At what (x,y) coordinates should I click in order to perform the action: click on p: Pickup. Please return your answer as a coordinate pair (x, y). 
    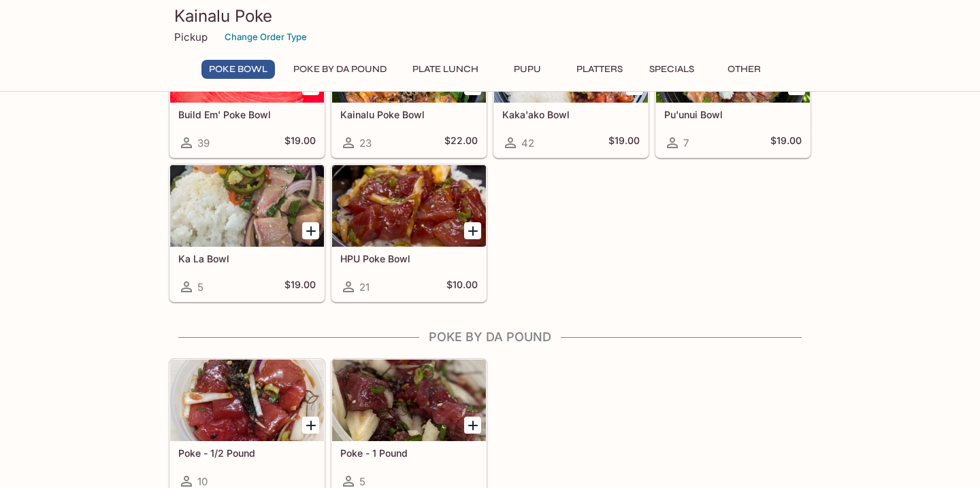
    Looking at the image, I should click on (191, 37).